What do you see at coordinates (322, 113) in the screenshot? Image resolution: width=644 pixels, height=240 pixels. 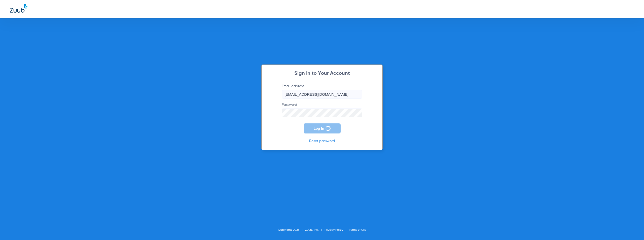 I see `input: Password` at bounding box center [322, 113].